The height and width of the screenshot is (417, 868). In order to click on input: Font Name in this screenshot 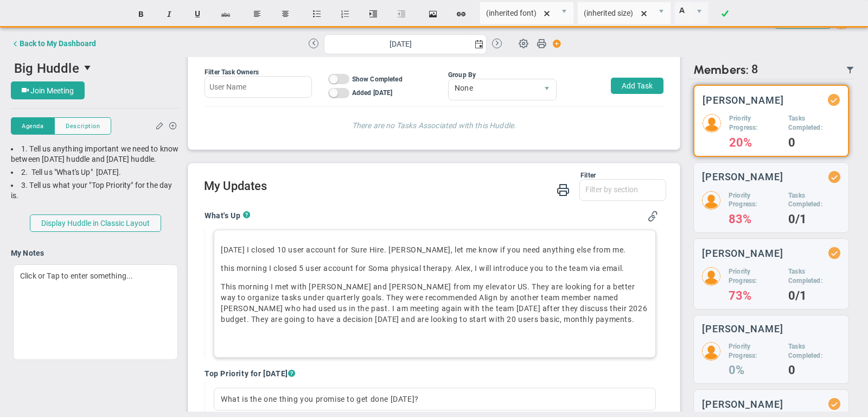, I will do `click(517, 13)`.